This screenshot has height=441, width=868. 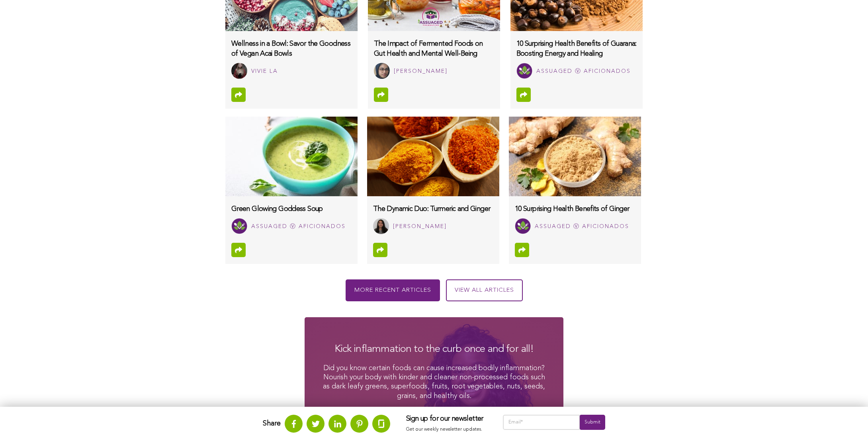 I want to click on a: 10 Surprising Health Benefits of Guarana: Boosting Energy and Healing Assuaged Ⓥ Aficionados Assu..., so click(x=577, y=58).